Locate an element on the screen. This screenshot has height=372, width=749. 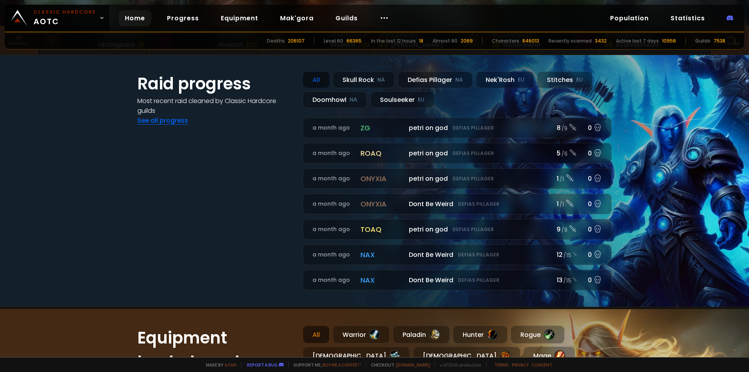
div: Skull Rock is located at coordinates (364, 80).